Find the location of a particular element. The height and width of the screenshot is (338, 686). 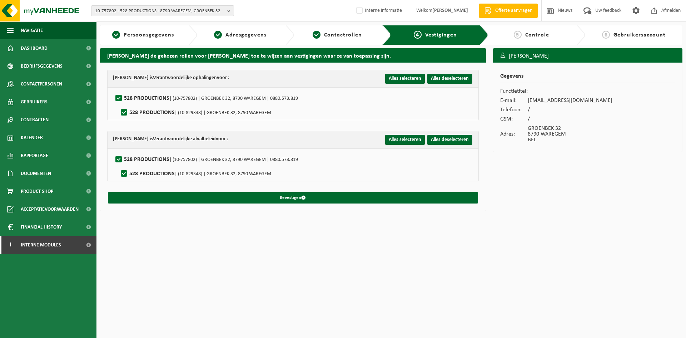

span: Offerte aanvragen is located at coordinates (514, 11).